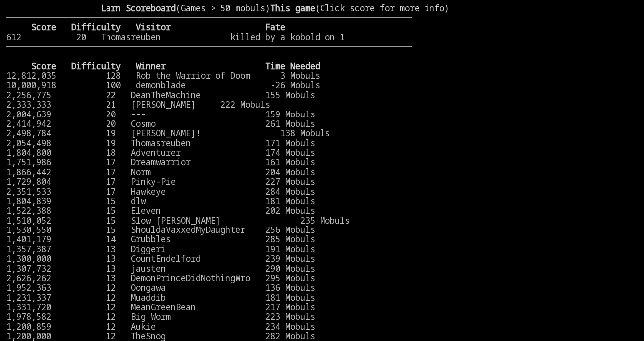 Image resolution: width=644 pixels, height=341 pixels. I want to click on a: 1,401,179 14 Grubbles 285 Mobuls, so click(161, 239).